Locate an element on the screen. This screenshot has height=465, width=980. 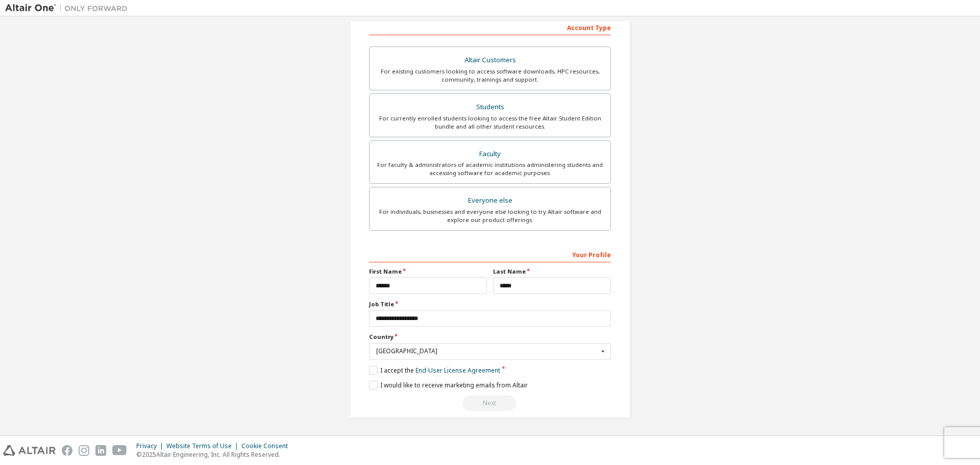
div: Privacy is located at coordinates (151, 447).